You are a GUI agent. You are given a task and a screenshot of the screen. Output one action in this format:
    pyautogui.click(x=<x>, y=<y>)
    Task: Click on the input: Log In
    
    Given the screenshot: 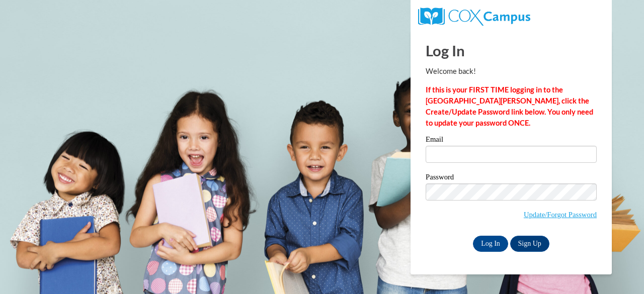 What is the action you would take?
    pyautogui.click(x=491, y=244)
    